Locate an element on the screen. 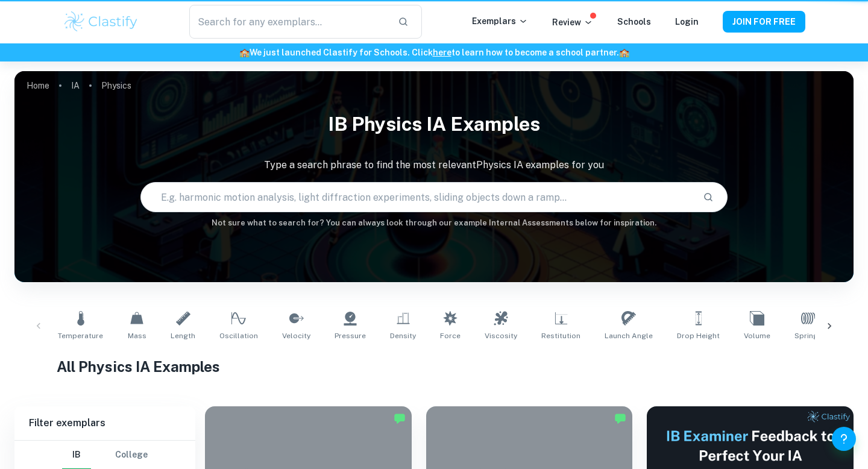 This screenshot has height=469, width=868. img: Clastify logo is located at coordinates (100, 22).